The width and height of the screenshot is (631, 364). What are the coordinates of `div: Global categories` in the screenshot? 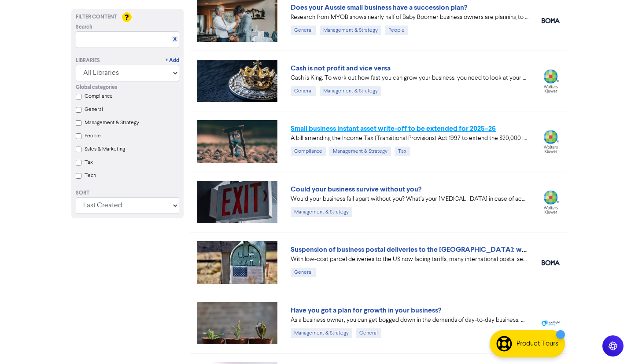 It's located at (127, 88).